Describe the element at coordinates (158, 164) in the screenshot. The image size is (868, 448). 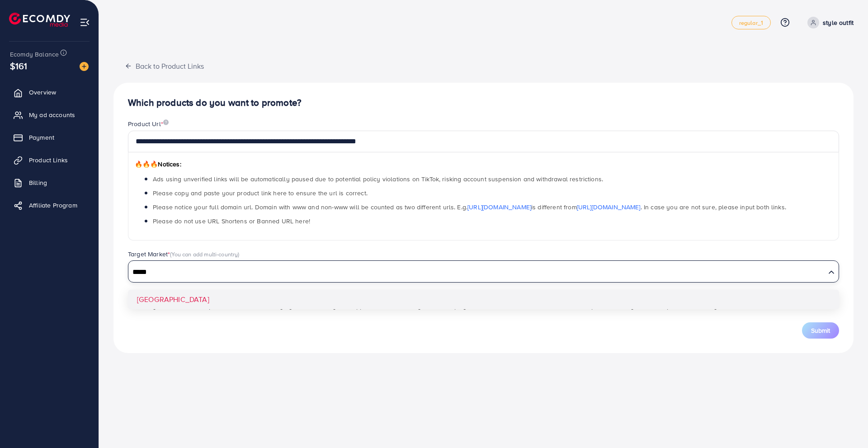
I see `span: Notices:` at that location.